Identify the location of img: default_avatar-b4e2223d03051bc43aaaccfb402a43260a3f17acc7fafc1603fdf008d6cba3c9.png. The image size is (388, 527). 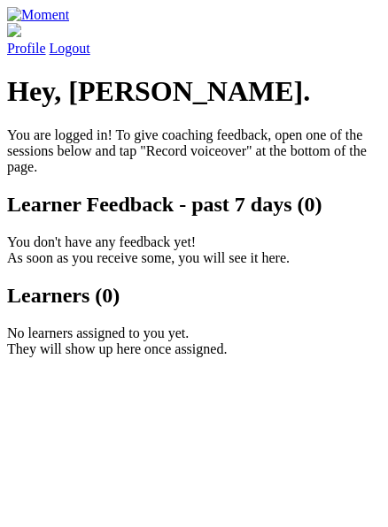
(14, 30).